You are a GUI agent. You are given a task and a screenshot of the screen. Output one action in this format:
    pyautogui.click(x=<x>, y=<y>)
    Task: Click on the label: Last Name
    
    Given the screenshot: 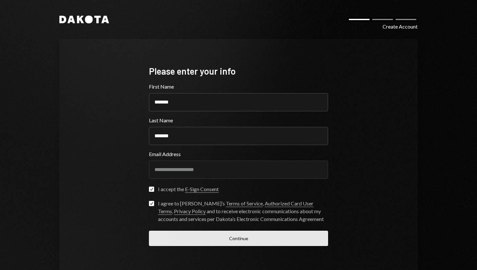 What is the action you would take?
    pyautogui.click(x=239, y=120)
    